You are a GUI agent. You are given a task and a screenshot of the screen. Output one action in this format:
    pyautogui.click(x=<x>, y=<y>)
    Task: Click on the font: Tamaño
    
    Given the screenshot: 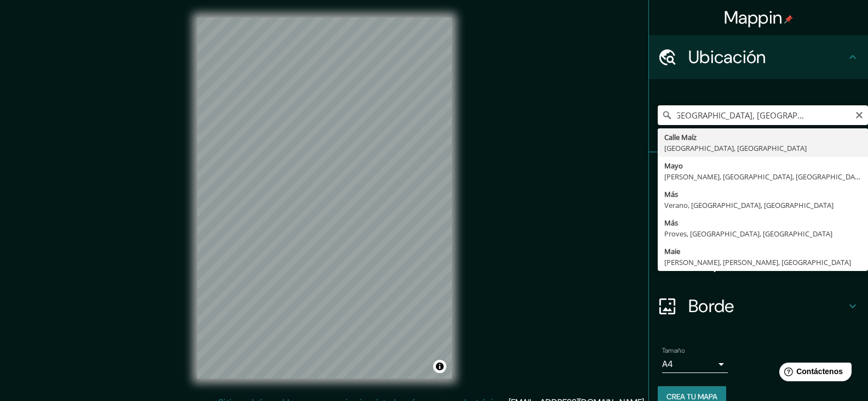 What is the action you would take?
    pyautogui.click(x=673, y=351)
    